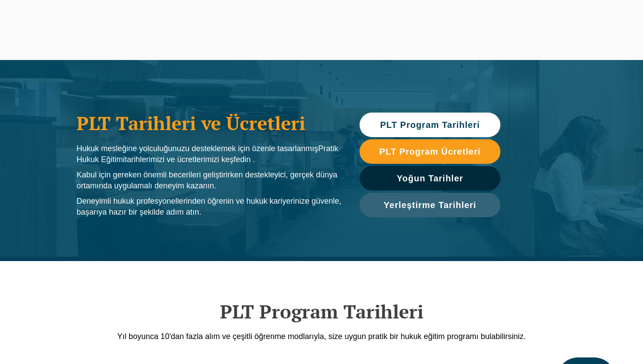 The image size is (643, 364). What do you see at coordinates (191, 122) in the screenshot?
I see `font: PLT Tarihleri ​​ve Ücretleri` at bounding box center [191, 122].